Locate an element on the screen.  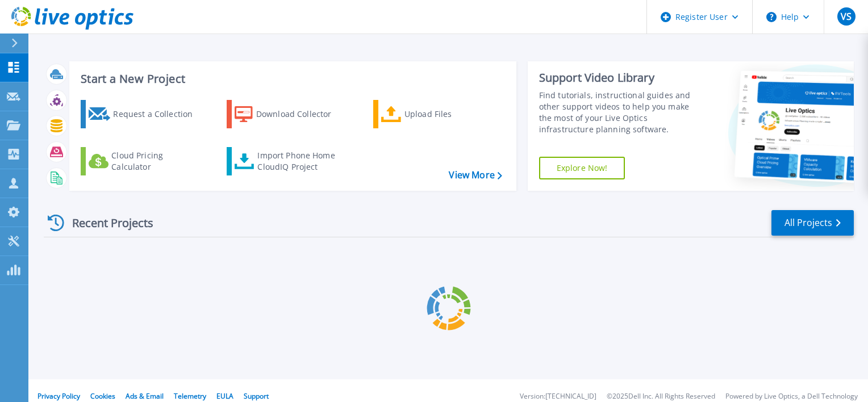
span: VS is located at coordinates (846, 17).